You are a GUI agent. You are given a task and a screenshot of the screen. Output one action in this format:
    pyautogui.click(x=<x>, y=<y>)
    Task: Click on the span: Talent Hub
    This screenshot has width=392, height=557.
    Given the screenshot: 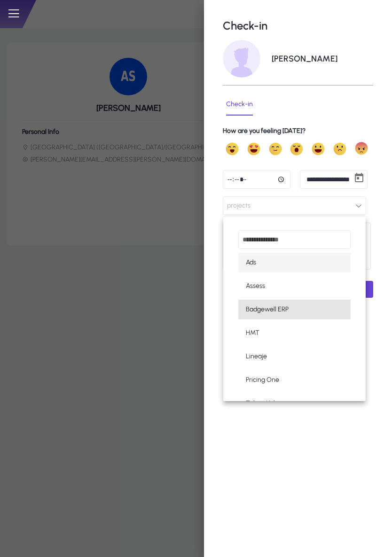 What is the action you would take?
    pyautogui.click(x=262, y=404)
    